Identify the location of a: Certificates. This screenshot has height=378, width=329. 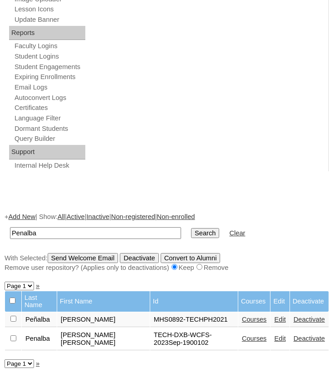
(49, 108).